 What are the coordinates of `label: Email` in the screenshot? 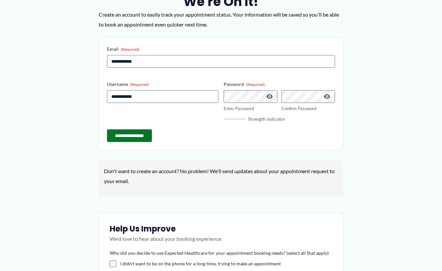 It's located at (221, 49).